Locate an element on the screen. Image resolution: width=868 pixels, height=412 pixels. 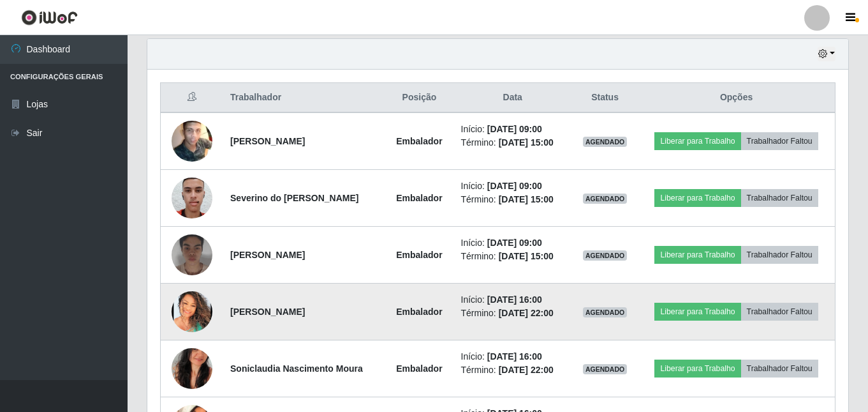
img: 1715895130415.jpeg is located at coordinates (192, 368).